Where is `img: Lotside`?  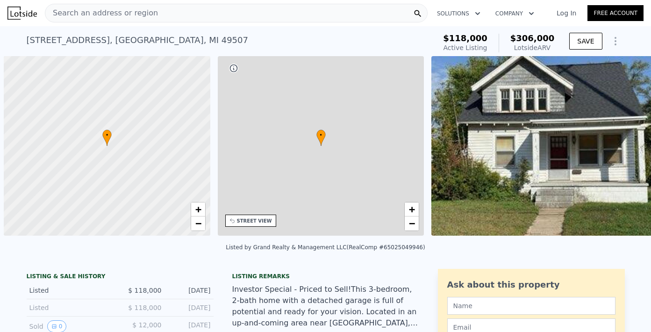 img: Lotside is located at coordinates (22, 13).